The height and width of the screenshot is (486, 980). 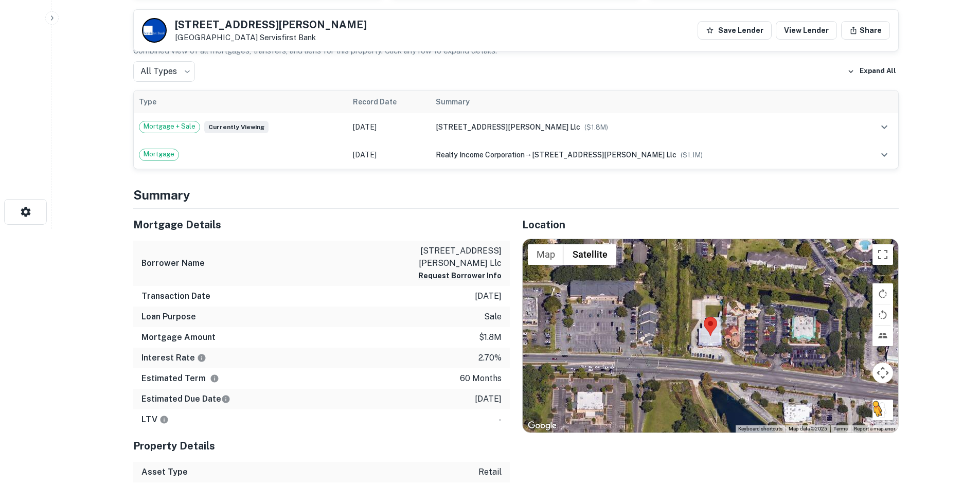 I want to click on svg: The interest rates displayed on the website are for informational purposes only and may be report..., so click(x=202, y=358).